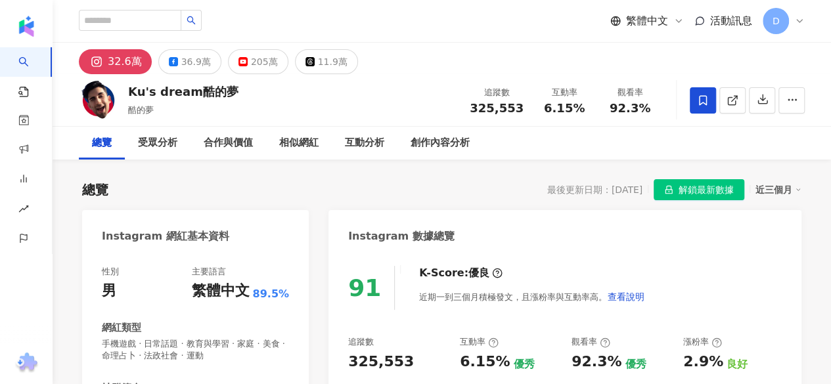  What do you see at coordinates (258, 62) in the screenshot?
I see `button: 205萬` at bounding box center [258, 62].